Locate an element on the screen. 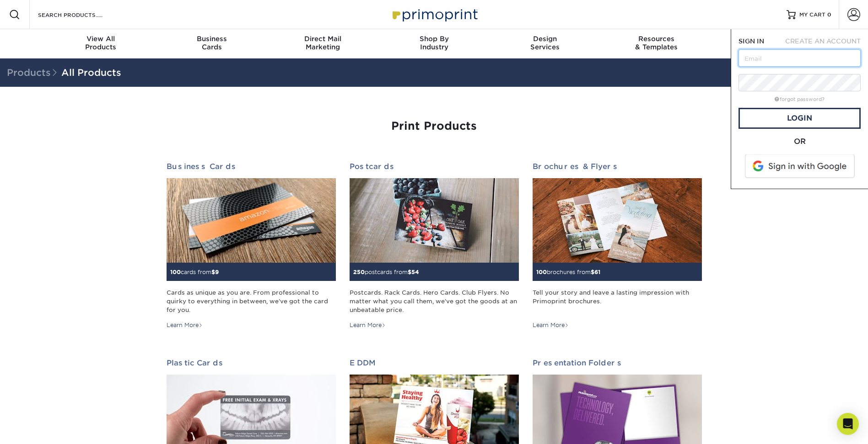 The height and width of the screenshot is (444, 868). div: & Support is located at coordinates (767, 43).